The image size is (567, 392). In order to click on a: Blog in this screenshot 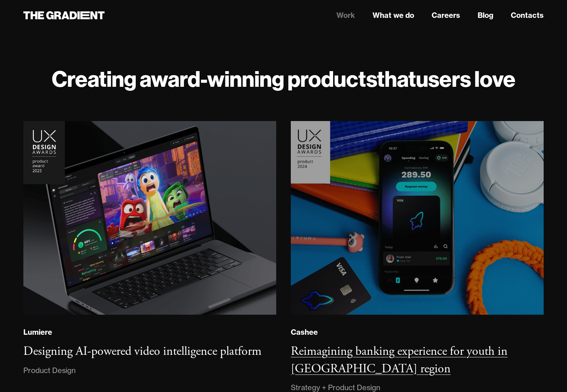, I will do `click(485, 15)`.